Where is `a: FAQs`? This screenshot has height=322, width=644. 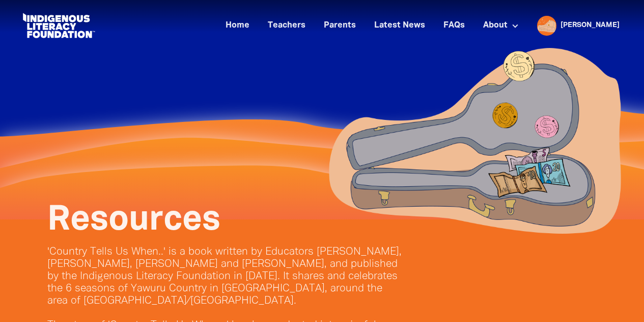 a: FAQs is located at coordinates (454, 25).